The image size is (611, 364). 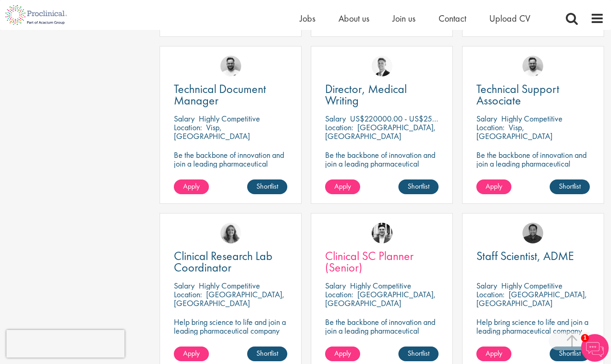 I want to click on a: Clinical Research Lab Coordinator, so click(x=230, y=262).